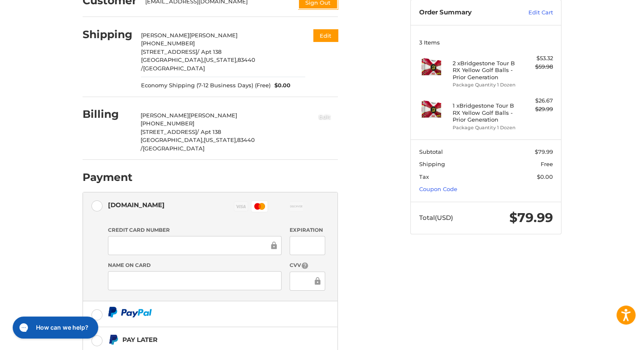 This screenshot has width=644, height=350. What do you see at coordinates (424, 177) in the screenshot?
I see `span: Tax` at bounding box center [424, 177].